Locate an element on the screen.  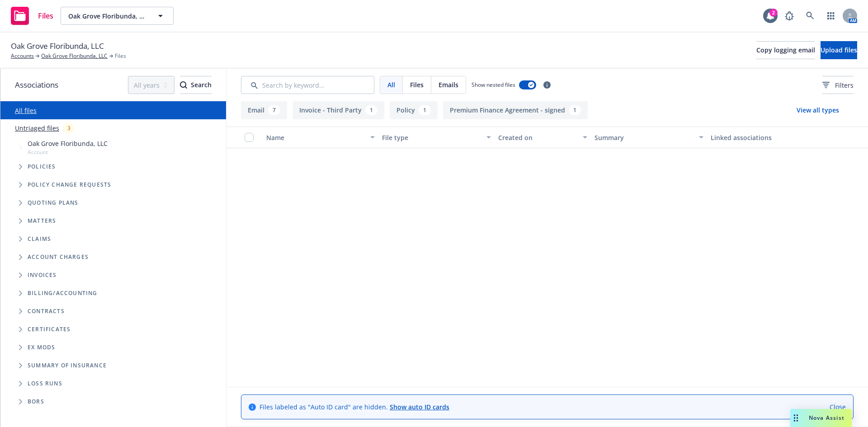
div: Linked associations is located at coordinates (765, 138).